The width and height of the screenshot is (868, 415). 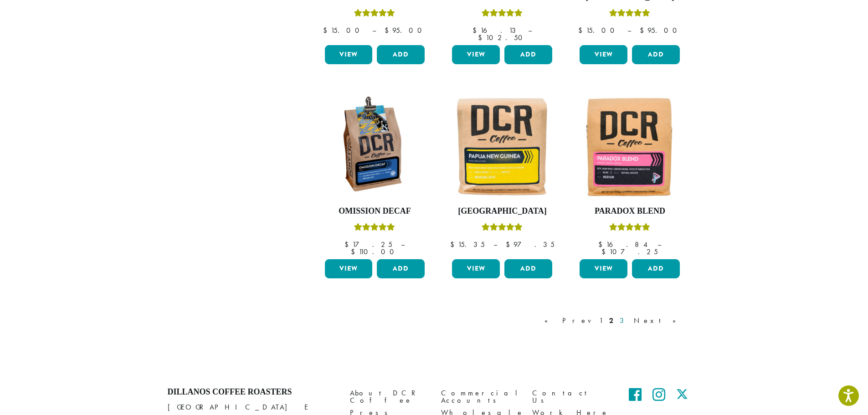 What do you see at coordinates (630, 251) in the screenshot?
I see `bdi: 107.25` at bounding box center [630, 251].